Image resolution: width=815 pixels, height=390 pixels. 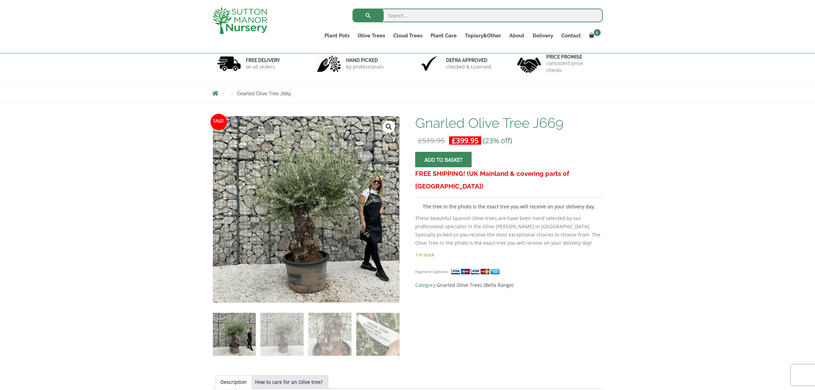 I want to click on a: About, so click(x=517, y=36).